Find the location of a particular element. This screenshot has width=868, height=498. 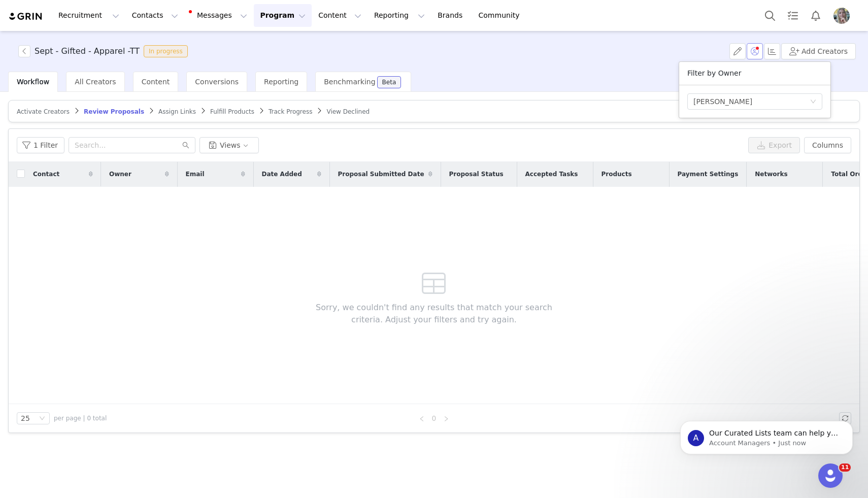

span: Products is located at coordinates (616, 174).